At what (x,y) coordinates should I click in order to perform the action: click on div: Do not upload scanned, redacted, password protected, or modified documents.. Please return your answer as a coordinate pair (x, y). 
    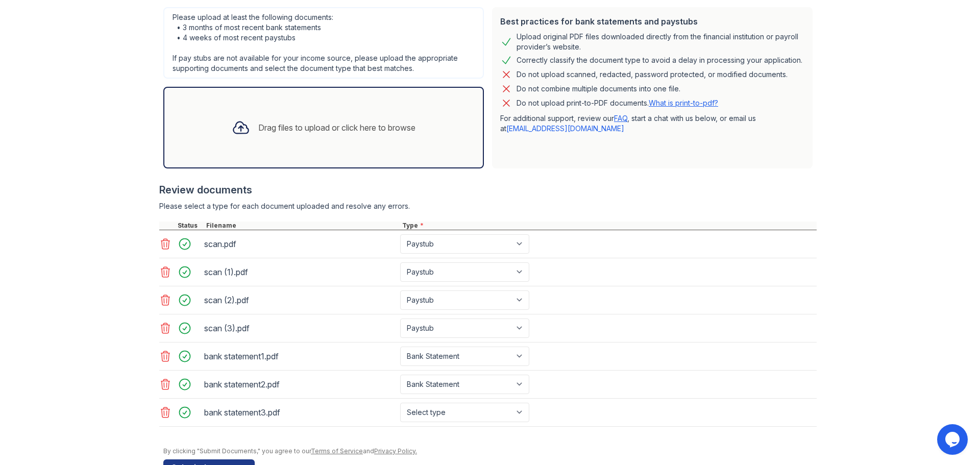
    Looking at the image, I should click on (652, 75).